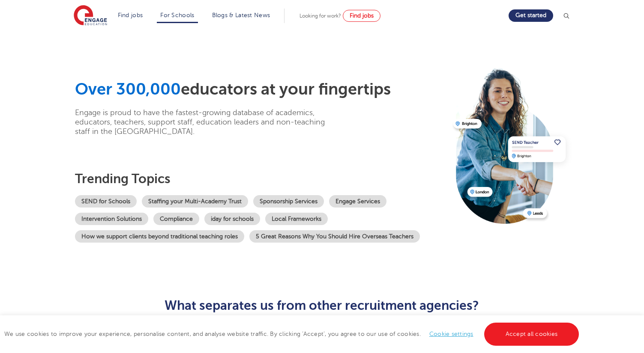 Image resolution: width=644 pixels, height=353 pixels. What do you see at coordinates (361, 15) in the screenshot?
I see `span: Find jobs` at bounding box center [361, 15].